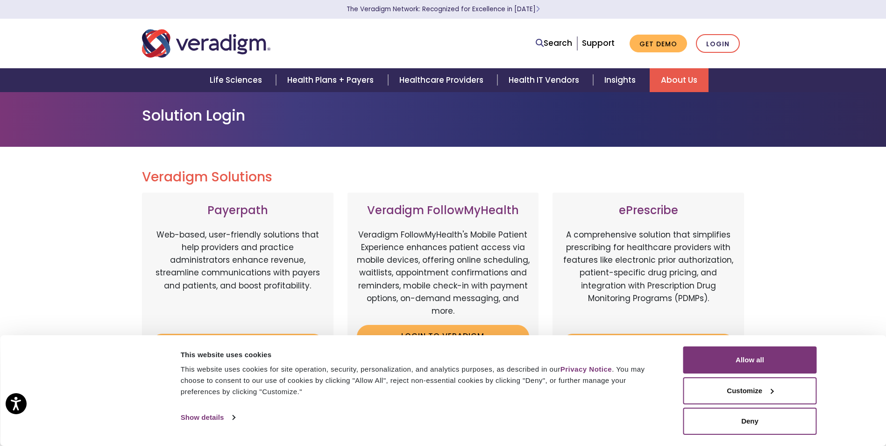  I want to click on a: Get Demo, so click(658, 43).